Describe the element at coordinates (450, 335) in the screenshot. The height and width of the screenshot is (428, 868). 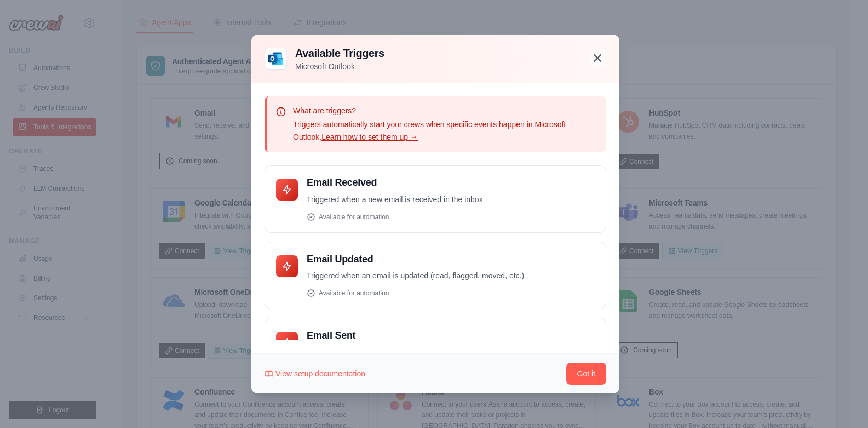
I see `h4: Email Sent` at that location.